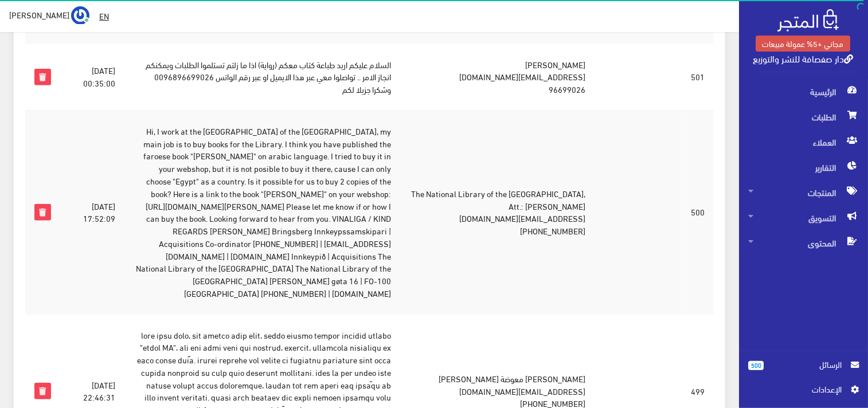 The width and height of the screenshot is (868, 408). What do you see at coordinates (697, 76) in the screenshot?
I see `td: 501` at bounding box center [697, 76].